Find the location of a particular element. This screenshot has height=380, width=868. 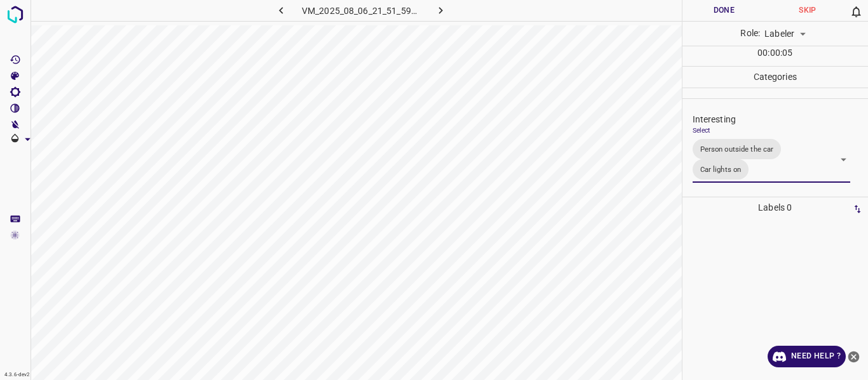

div: 4.3.6-dev2 is located at coordinates (17, 375).